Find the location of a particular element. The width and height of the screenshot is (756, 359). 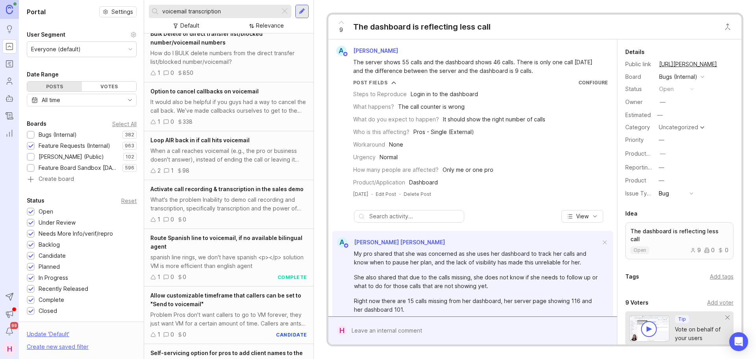

div: Only me or one pro is located at coordinates (468, 170).